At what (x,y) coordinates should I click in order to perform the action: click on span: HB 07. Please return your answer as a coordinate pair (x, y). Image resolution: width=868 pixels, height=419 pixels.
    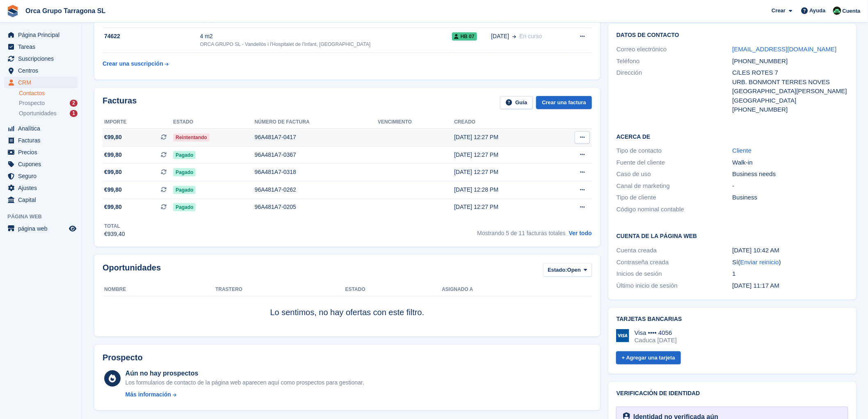
    Looking at the image, I should click on (464, 36).